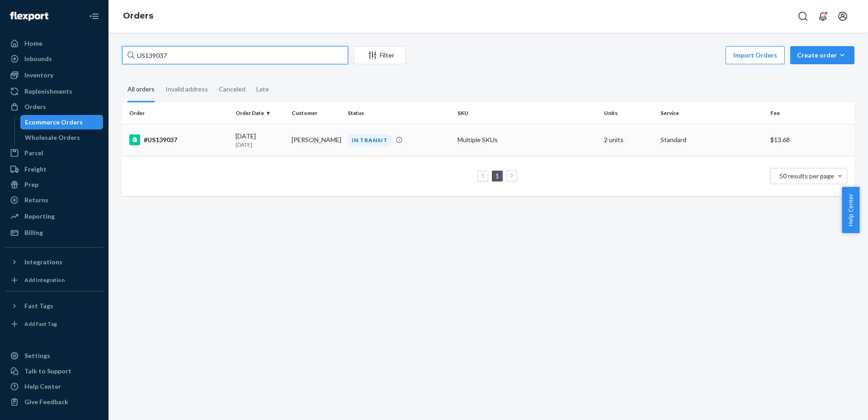 The height and width of the screenshot is (420, 868). I want to click on button: Help Center, so click(850, 210).